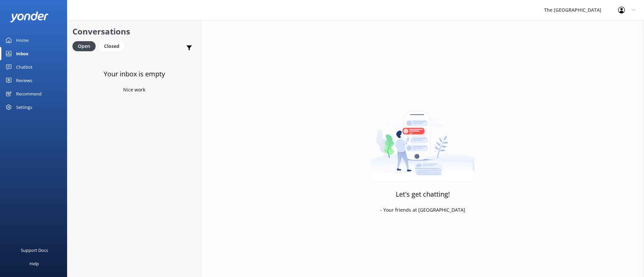 The width and height of the screenshot is (644, 277). What do you see at coordinates (34, 250) in the screenshot?
I see `div: Support Docs` at bounding box center [34, 250].